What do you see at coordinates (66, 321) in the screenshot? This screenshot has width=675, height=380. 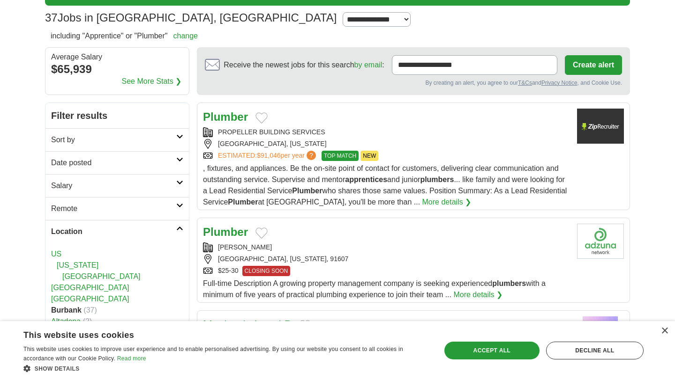 I see `a: Altadena` at bounding box center [66, 321].